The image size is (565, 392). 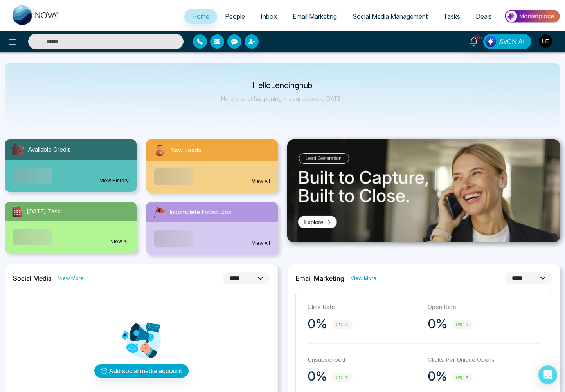 What do you see at coordinates (200, 212) in the screenshot?
I see `span: Incomplete Follow Ups` at bounding box center [200, 212].